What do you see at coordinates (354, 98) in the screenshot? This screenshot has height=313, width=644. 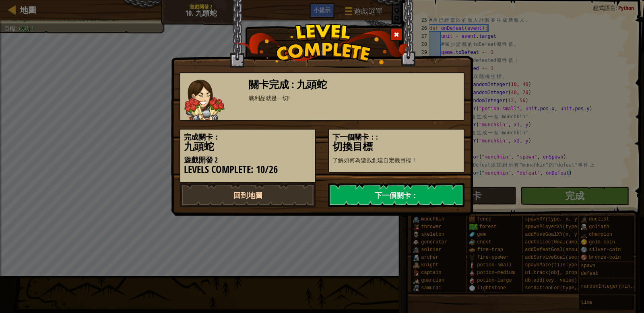 I see `div: 戰利品就是一切!` at bounding box center [354, 98].